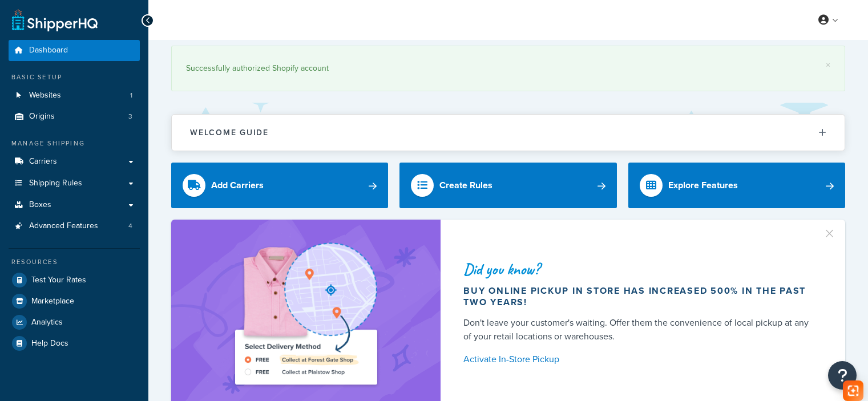 The width and height of the screenshot is (868, 401). I want to click on span: 1, so click(131, 95).